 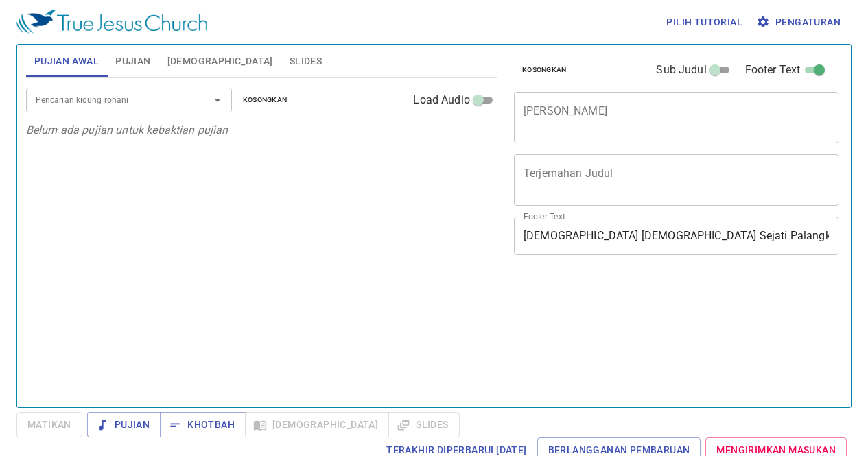 What do you see at coordinates (681, 70) in the screenshot?
I see `span: Sub Judul` at bounding box center [681, 70].